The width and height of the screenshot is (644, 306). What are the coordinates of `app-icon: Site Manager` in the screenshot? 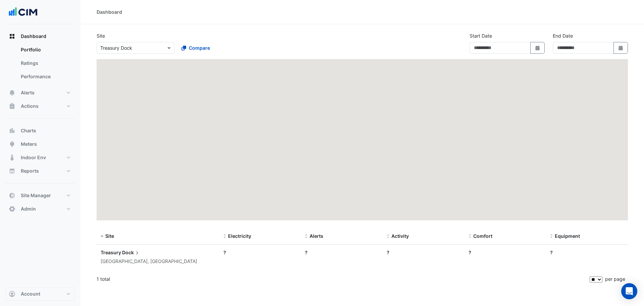 It's located at (12, 195).